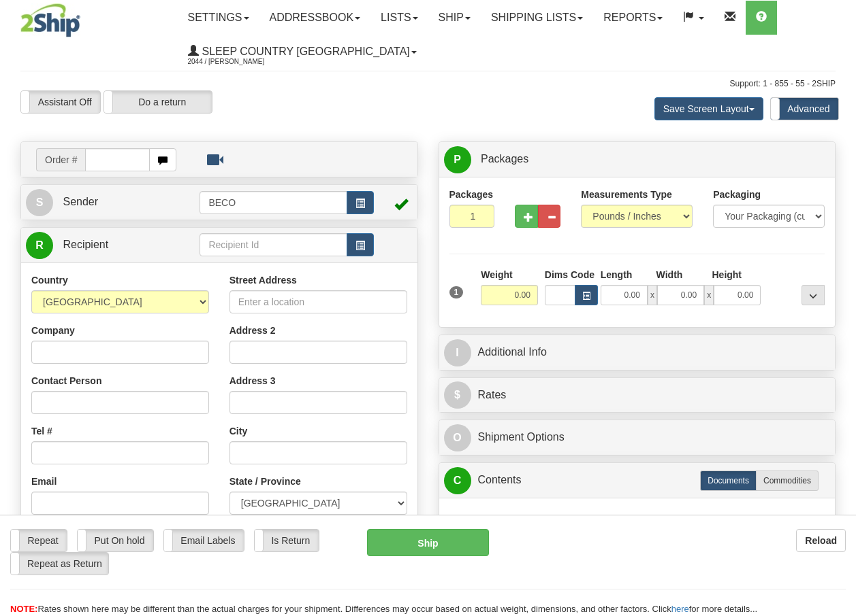 This screenshot has height=616, width=856. What do you see at coordinates (626, 195) in the screenshot?
I see `label: Measurements Type` at bounding box center [626, 195].